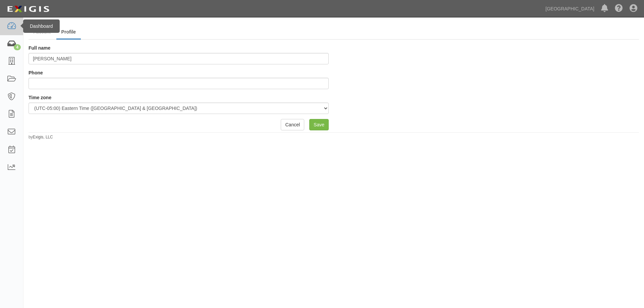 This screenshot has height=308, width=644. I want to click on label: Time zone, so click(40, 98).